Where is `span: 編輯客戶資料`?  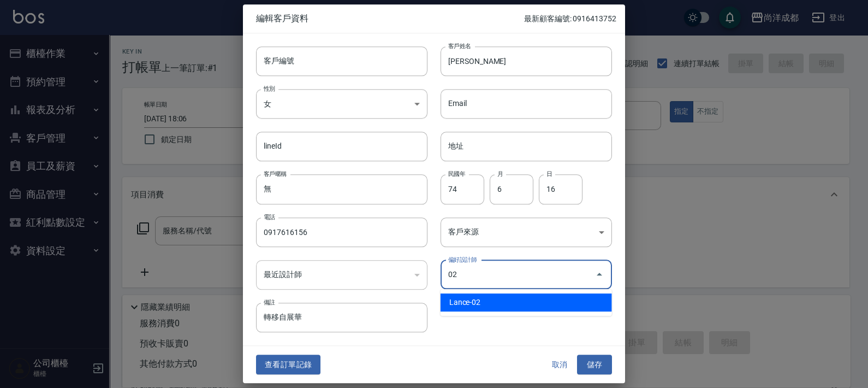
span: 編輯客戶資料 is located at coordinates (390, 19).